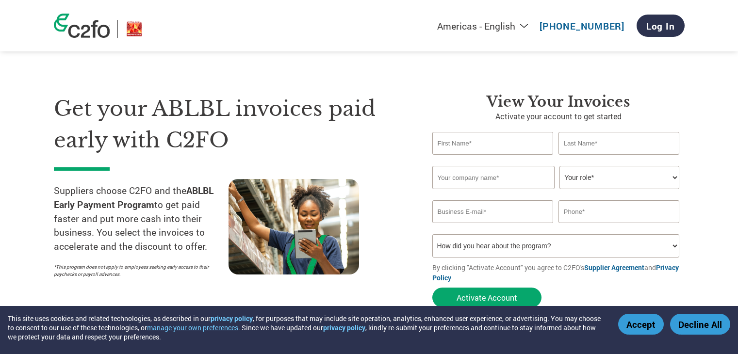 Image resolution: width=738 pixels, height=354 pixels. Describe the element at coordinates (619, 227) in the screenshot. I see `div: Inavlid Phone Number` at that location.